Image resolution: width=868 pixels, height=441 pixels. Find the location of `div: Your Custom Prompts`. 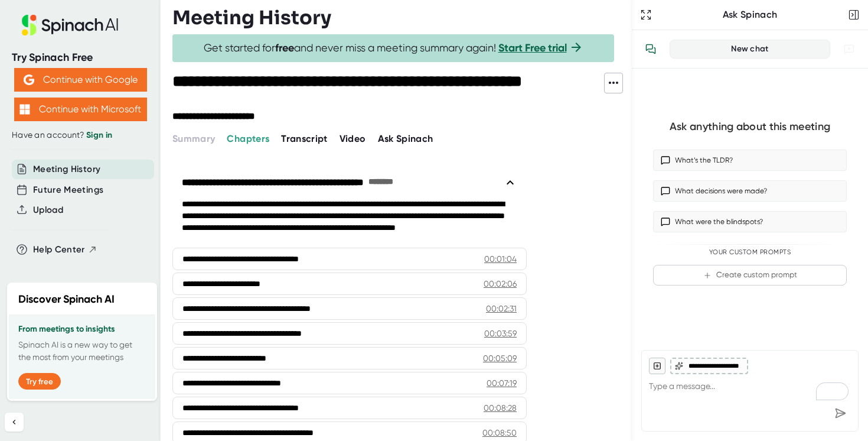

div: Your Custom Prompts is located at coordinates (750, 252).